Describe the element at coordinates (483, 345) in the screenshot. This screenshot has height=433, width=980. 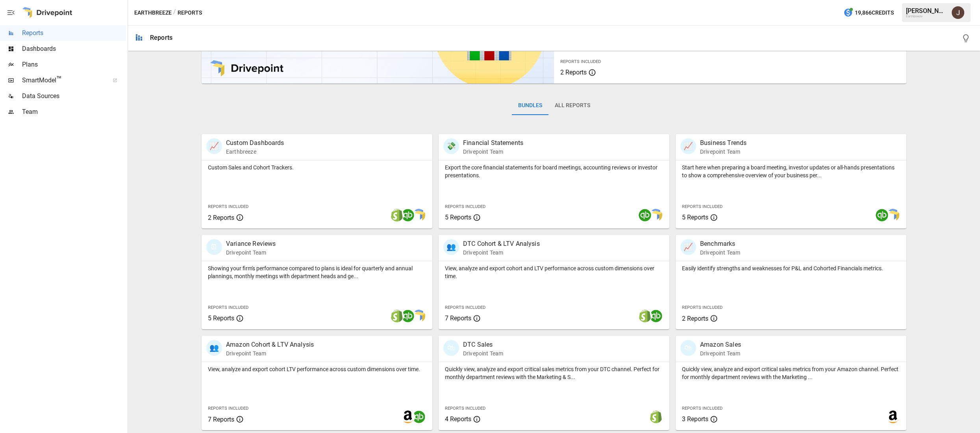
I see `p: DTC Sales` at that location.